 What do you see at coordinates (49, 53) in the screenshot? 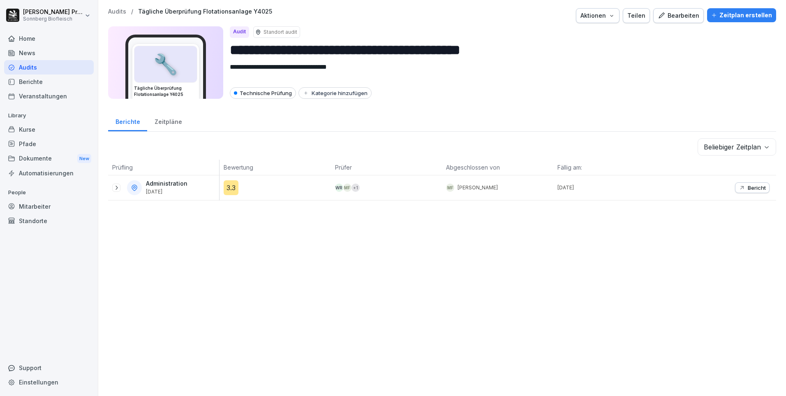
I see `a: News` at bounding box center [49, 53].